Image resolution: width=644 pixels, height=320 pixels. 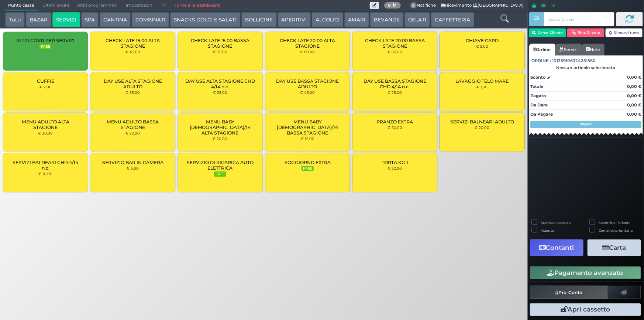 What do you see at coordinates (56, 6) in the screenshot?
I see `span: Ultimi ordini` at bounding box center [56, 6].